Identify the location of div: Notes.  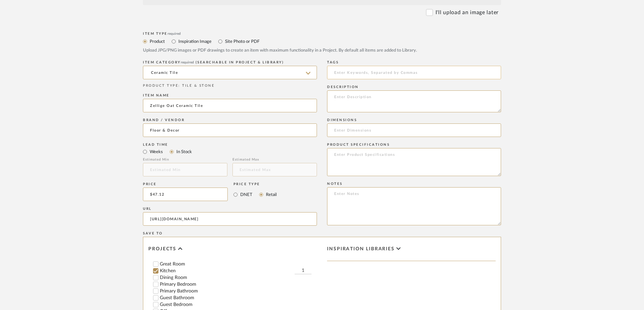
(414, 184).